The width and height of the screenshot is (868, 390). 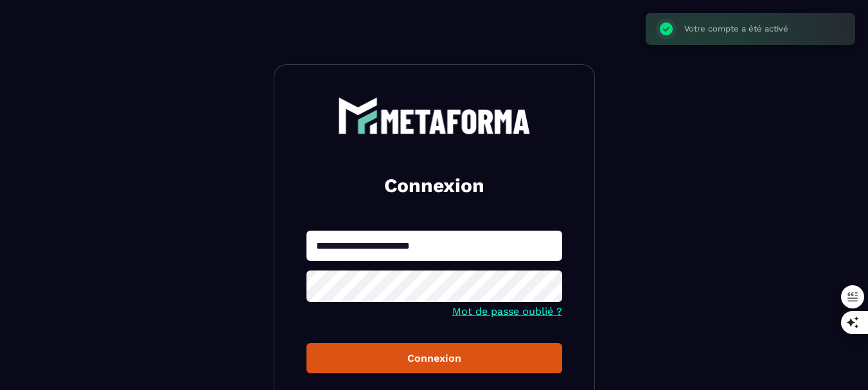 What do you see at coordinates (434, 186) in the screenshot?
I see `h2: Connexion` at bounding box center [434, 186].